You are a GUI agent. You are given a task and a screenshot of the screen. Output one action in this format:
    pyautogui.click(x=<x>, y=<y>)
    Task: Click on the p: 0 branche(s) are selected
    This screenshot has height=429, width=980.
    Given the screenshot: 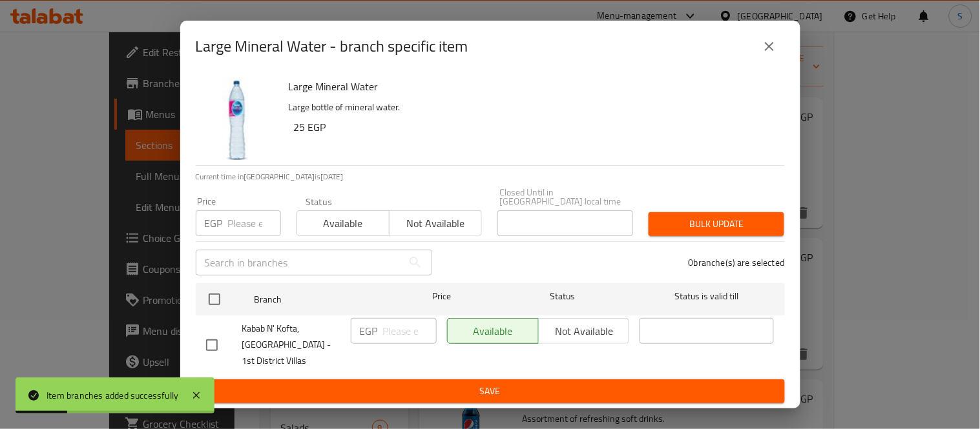 What is the action you would take?
    pyautogui.click(x=737, y=263)
    